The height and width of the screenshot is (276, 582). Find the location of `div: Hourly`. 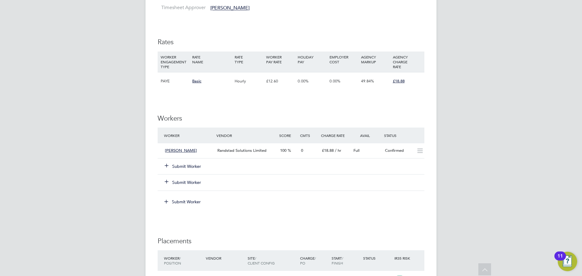

div: Hourly is located at coordinates (249, 81).